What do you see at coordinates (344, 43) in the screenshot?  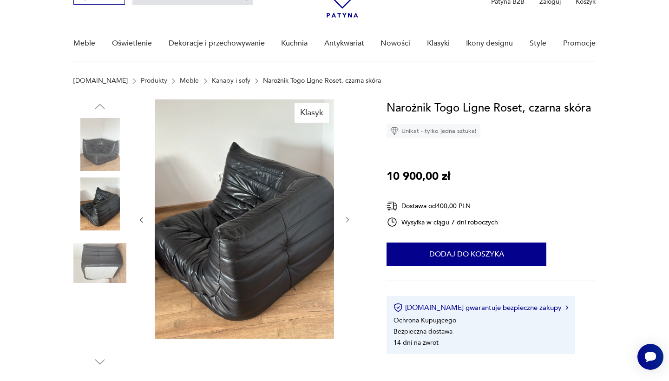 I see `a: Antykwariat` at bounding box center [344, 43].